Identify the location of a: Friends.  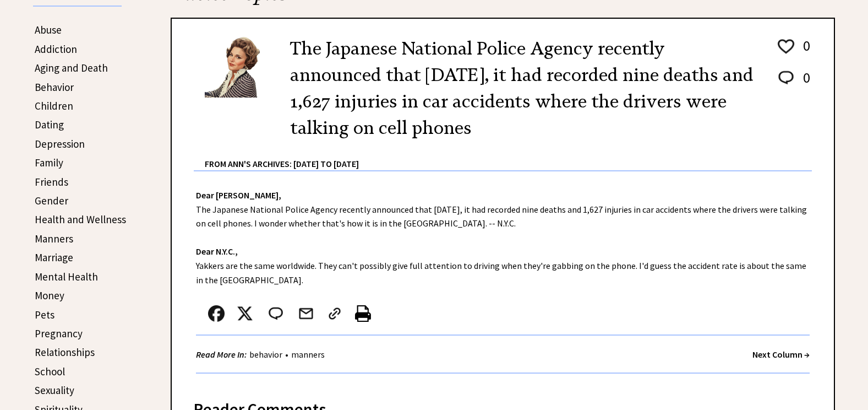
(51, 182).